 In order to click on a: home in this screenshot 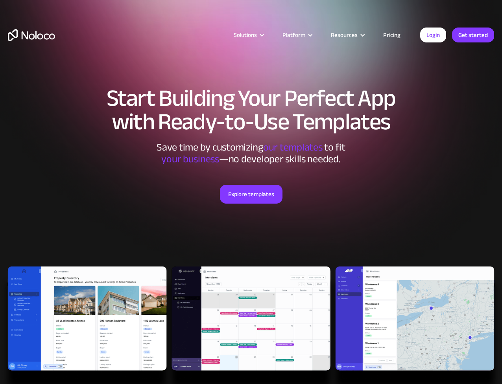, I will do `click(31, 35)`.